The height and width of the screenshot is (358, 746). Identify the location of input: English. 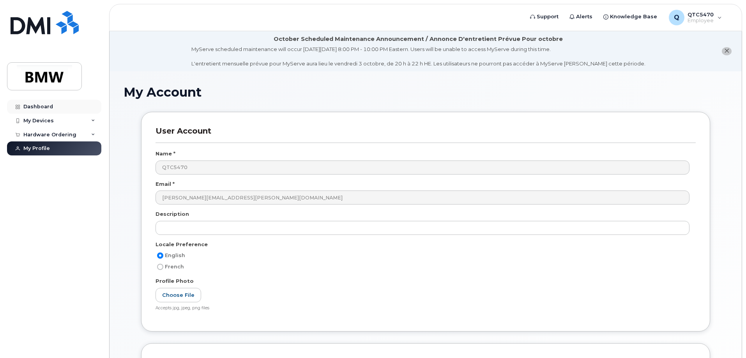
(160, 256).